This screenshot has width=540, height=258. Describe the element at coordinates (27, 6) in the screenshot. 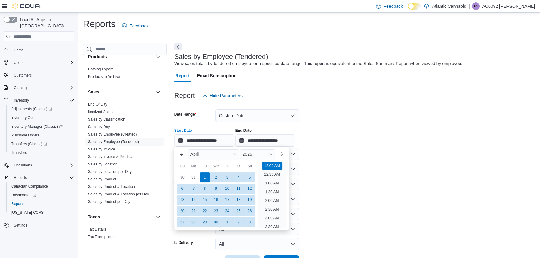

I see `img: Cova` at that location.